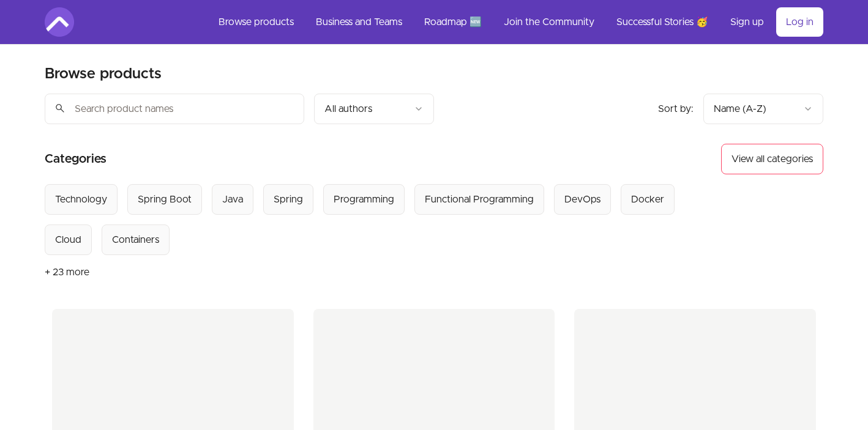 This screenshot has height=430, width=868. I want to click on span: search, so click(60, 108).